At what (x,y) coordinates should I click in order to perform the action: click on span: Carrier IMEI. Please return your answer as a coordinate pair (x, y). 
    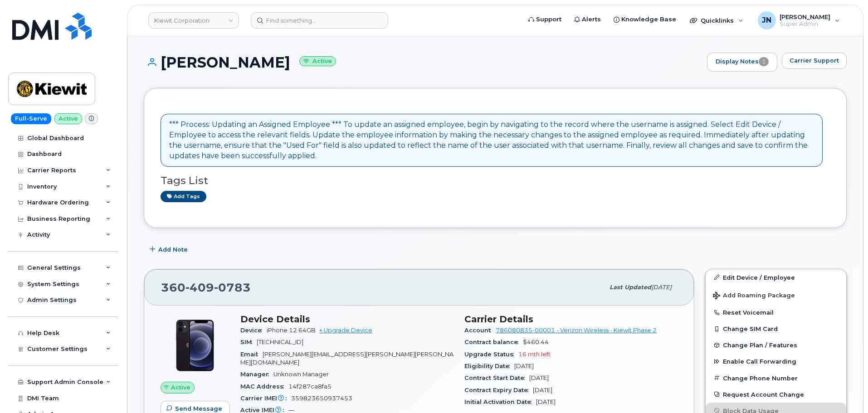
    Looking at the image, I should click on (266, 398).